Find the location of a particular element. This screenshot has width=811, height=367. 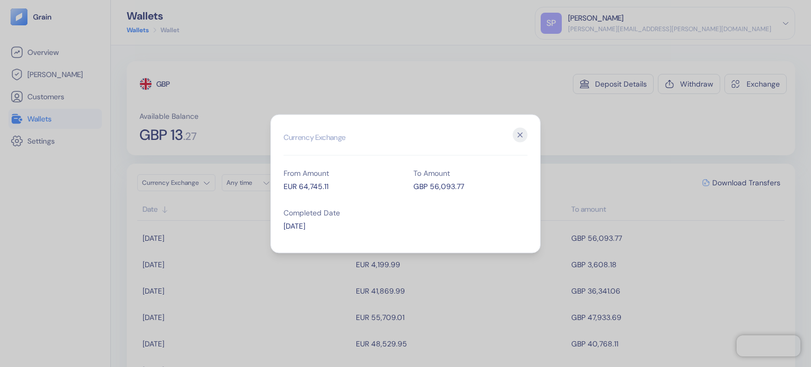

div: From Amount is located at coordinates (341, 173).